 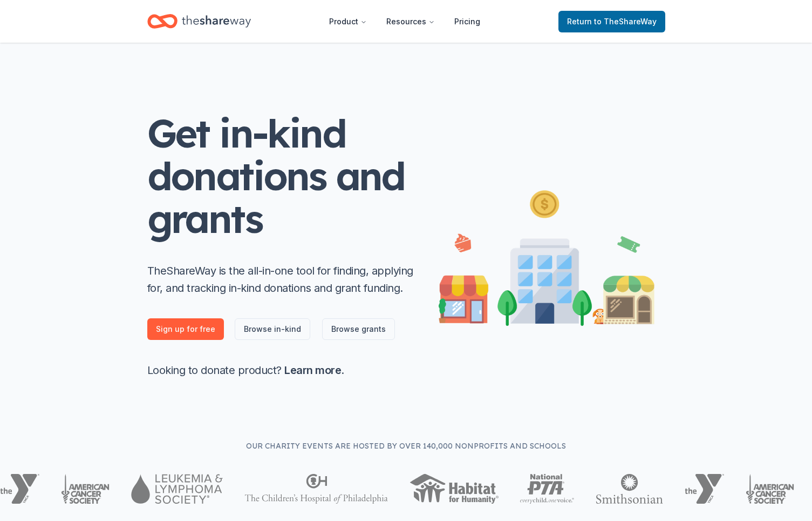 I want to click on p: TheShareWay is the all-in-one tool for finding, applying for, and tracking in-kind donations and ..., so click(x=283, y=279).